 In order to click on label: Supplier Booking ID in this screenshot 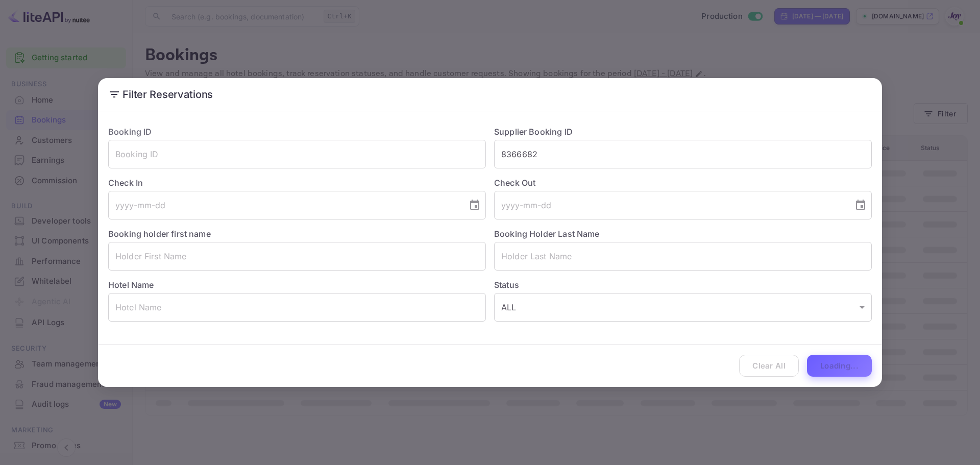, I will do `click(534, 132)`.